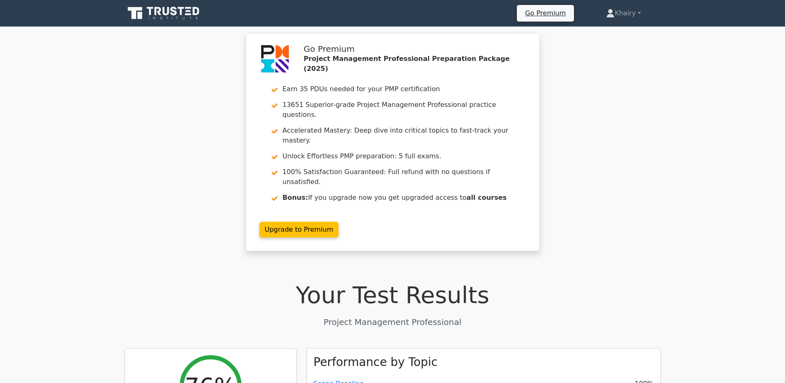 This screenshot has width=785, height=383. What do you see at coordinates (393, 322) in the screenshot?
I see `p: Project Management Professional` at bounding box center [393, 322].